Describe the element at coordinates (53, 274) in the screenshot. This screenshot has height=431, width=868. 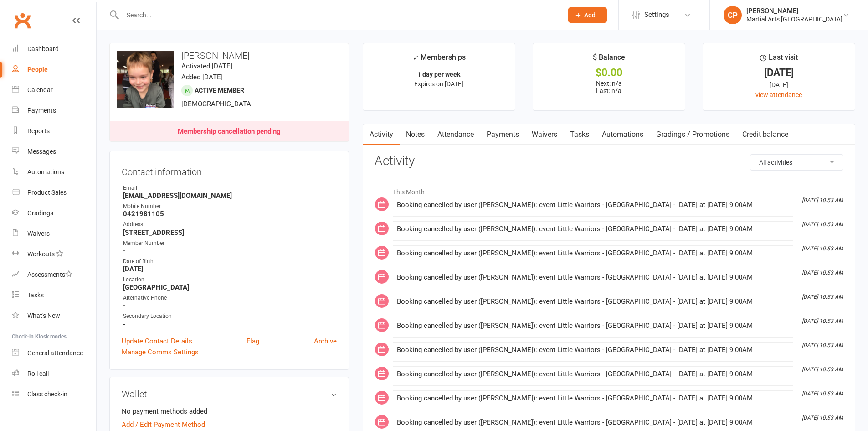
I see `a: Assessments` at that location.